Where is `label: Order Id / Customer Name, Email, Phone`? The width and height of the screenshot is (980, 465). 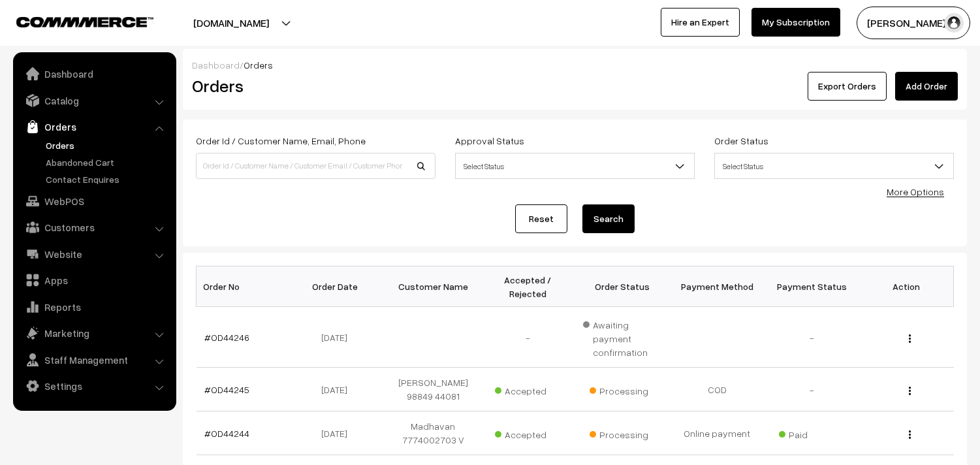
label: Order Id / Customer Name, Email, Phone is located at coordinates (281, 140).